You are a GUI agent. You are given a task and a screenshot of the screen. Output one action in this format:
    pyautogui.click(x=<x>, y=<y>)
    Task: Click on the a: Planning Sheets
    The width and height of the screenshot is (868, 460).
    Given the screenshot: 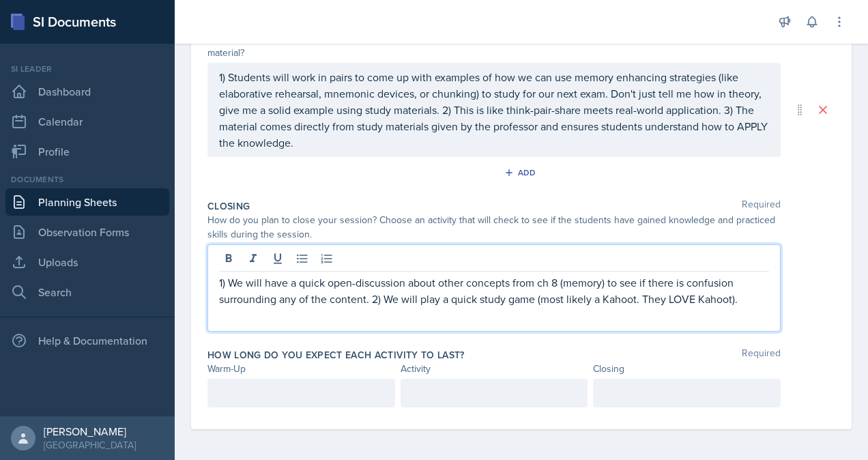 What is the action you would take?
    pyautogui.click(x=87, y=202)
    